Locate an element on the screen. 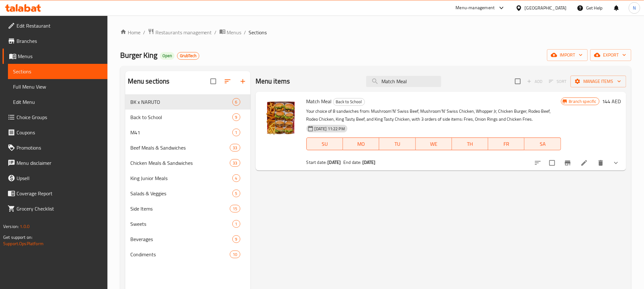 The height and width of the screenshot is (289, 644). span: Start date: is located at coordinates (316, 162).